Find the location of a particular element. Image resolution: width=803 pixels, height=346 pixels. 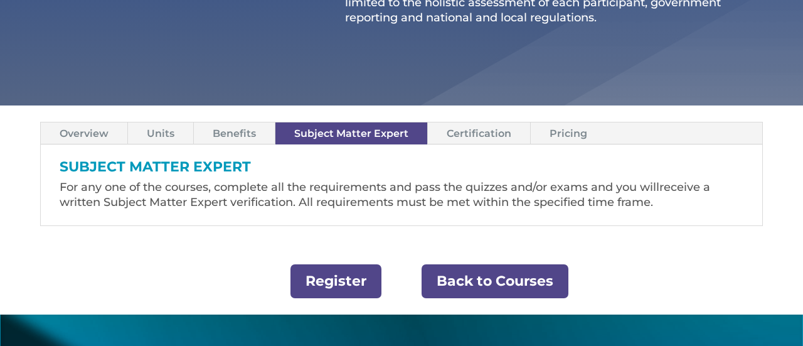

a: Pricing is located at coordinates (568, 133).